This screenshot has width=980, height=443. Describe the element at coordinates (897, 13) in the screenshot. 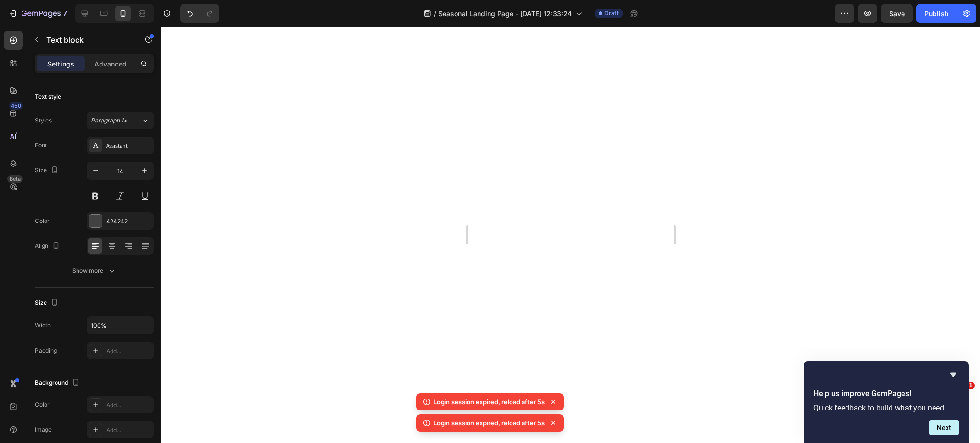

I see `button: Save` at that location.